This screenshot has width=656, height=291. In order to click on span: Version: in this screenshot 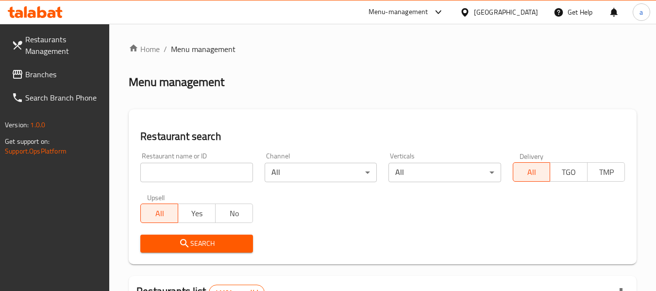, I will do `click(17, 125)`.